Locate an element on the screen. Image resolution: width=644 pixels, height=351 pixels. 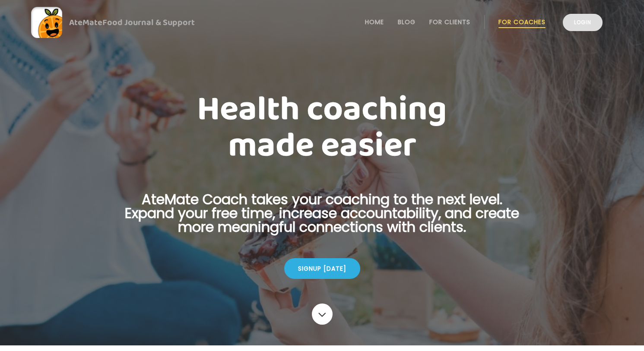
a: Blog is located at coordinates (406, 22).